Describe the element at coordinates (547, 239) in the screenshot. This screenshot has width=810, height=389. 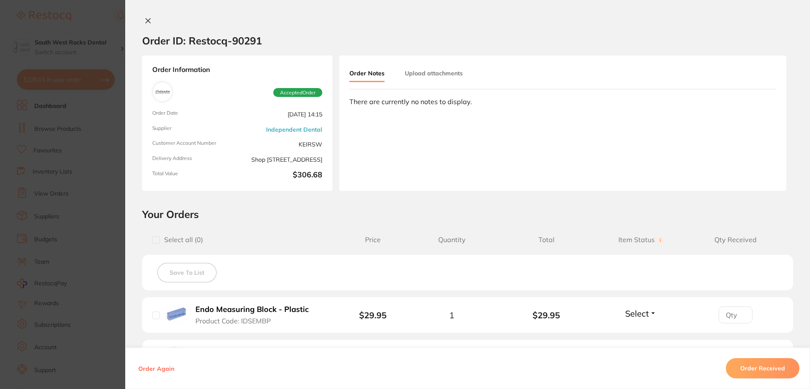
I see `span: Total` at that location.